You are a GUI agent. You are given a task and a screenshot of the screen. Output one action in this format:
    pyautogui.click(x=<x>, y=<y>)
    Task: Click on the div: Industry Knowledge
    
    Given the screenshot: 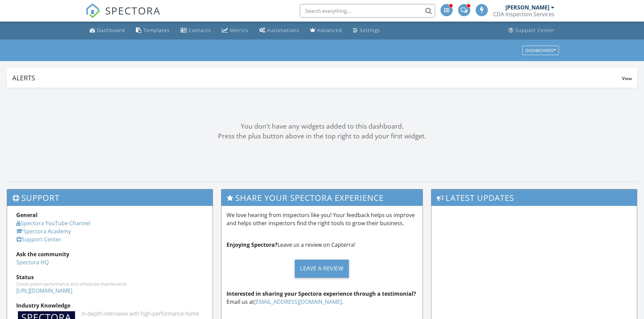 What is the action you would take?
    pyautogui.click(x=109, y=305)
    